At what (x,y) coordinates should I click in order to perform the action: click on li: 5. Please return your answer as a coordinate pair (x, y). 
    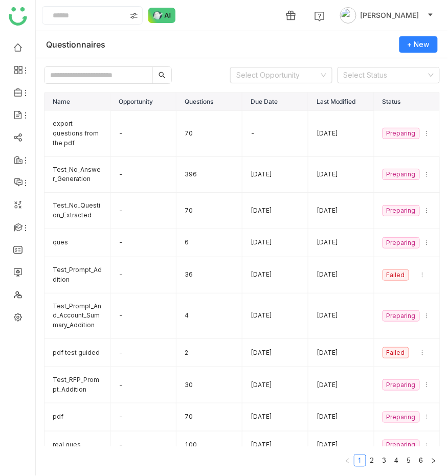
    Looking at the image, I should click on (409, 461).